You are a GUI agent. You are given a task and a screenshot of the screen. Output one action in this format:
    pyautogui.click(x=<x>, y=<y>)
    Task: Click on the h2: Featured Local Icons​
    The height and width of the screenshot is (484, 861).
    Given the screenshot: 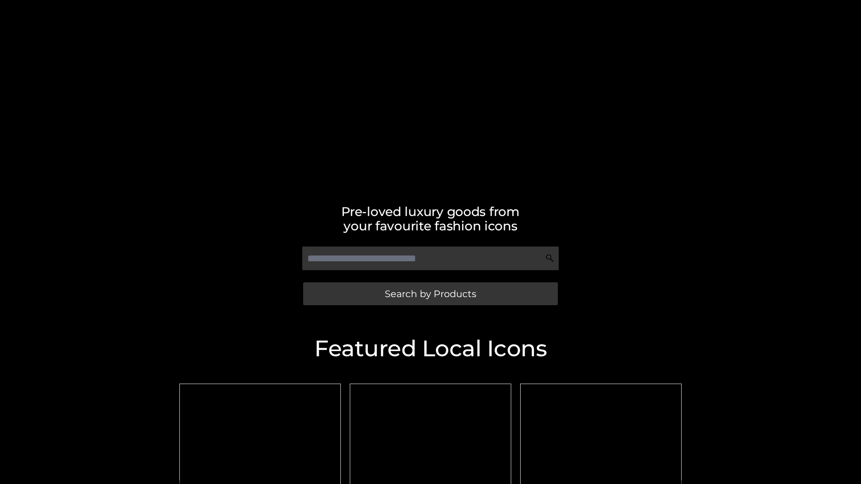 What is the action you would take?
    pyautogui.click(x=430, y=349)
    